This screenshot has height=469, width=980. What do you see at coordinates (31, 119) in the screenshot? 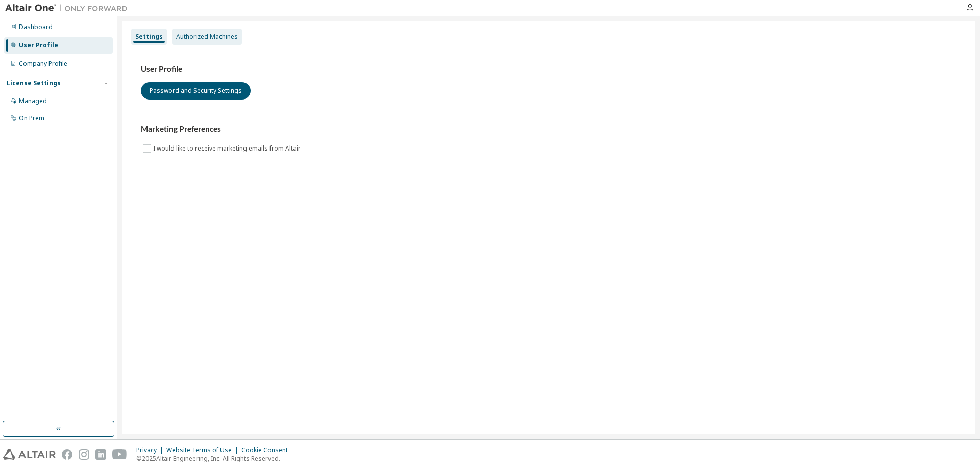
I see `div: On Prem` at bounding box center [31, 119].